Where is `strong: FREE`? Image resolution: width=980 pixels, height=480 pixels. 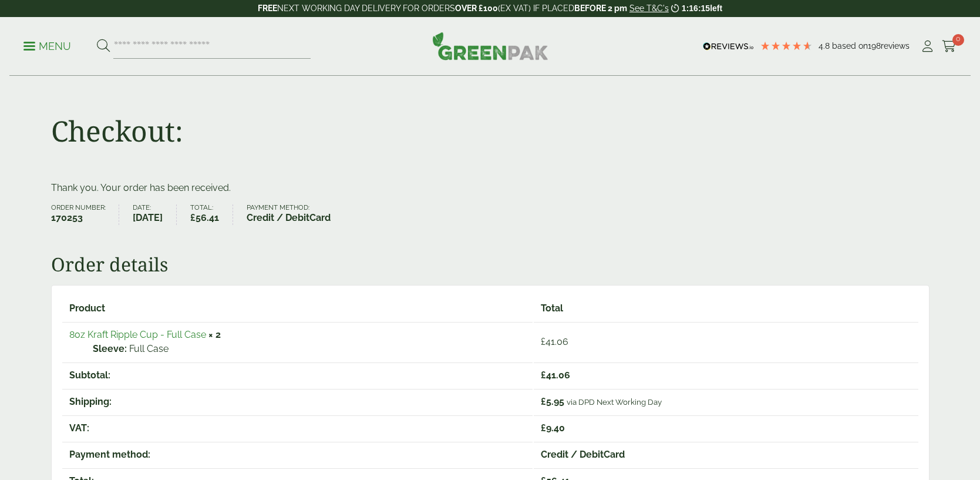
strong: FREE is located at coordinates (267, 8).